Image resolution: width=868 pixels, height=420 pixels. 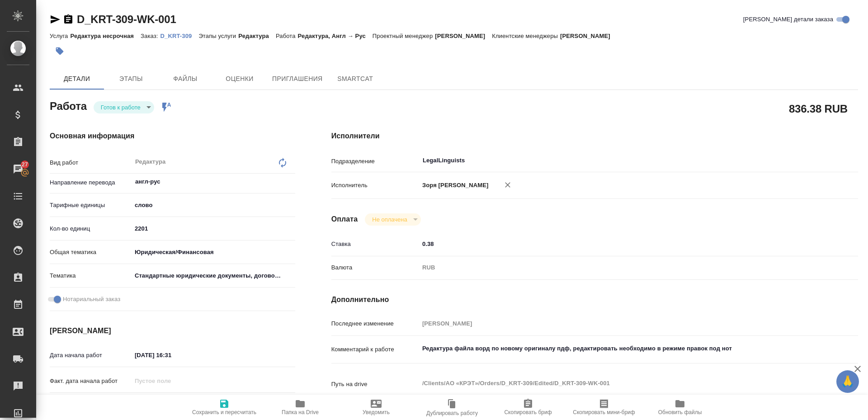 What do you see at coordinates (594, 137) in the screenshot?
I see `h4: Исполнители` at bounding box center [594, 137].